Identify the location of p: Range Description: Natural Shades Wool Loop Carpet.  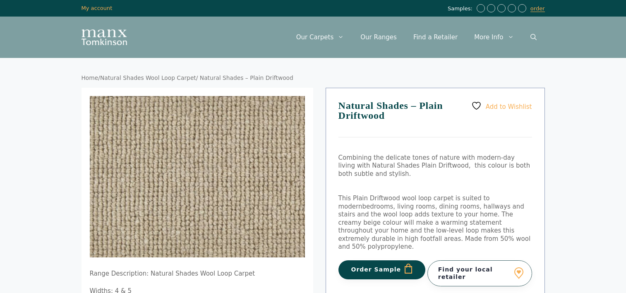
(197, 274).